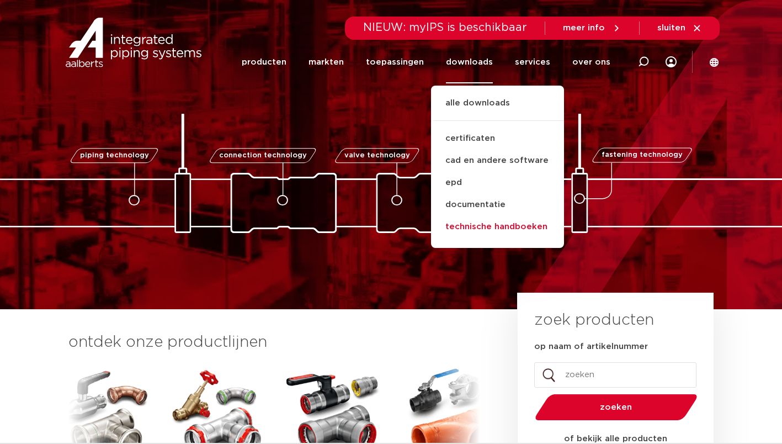 The height and width of the screenshot is (444, 782). I want to click on a: alle downloads, so click(497, 109).